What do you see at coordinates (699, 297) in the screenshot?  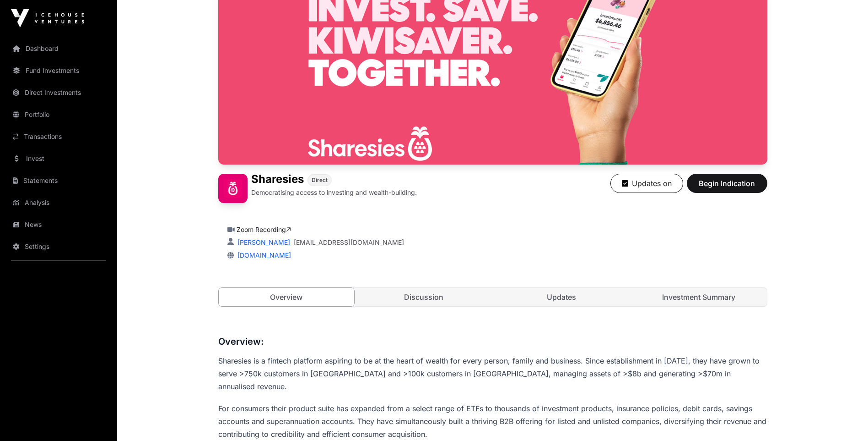 I see `a: Investment Summary` at bounding box center [699, 297].